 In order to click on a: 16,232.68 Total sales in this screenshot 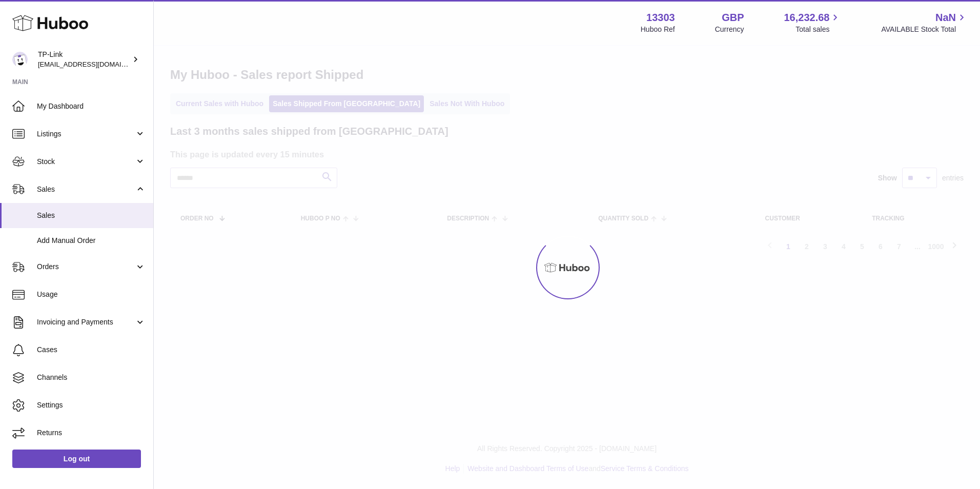, I will do `click(813, 22)`.